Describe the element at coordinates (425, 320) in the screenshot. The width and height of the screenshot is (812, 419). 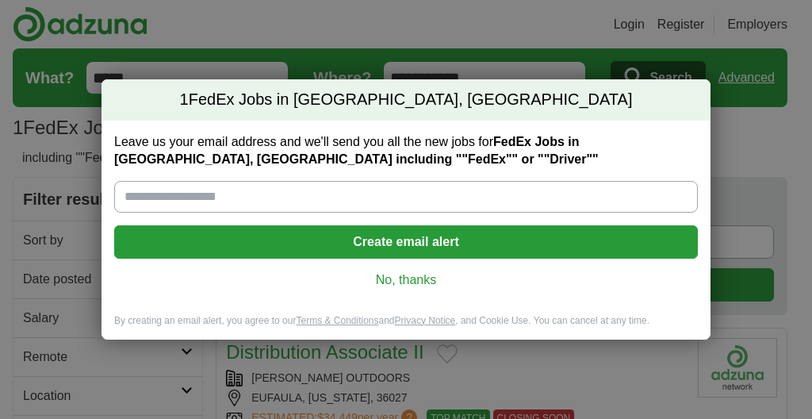
I see `a: Privacy Notice` at that location.